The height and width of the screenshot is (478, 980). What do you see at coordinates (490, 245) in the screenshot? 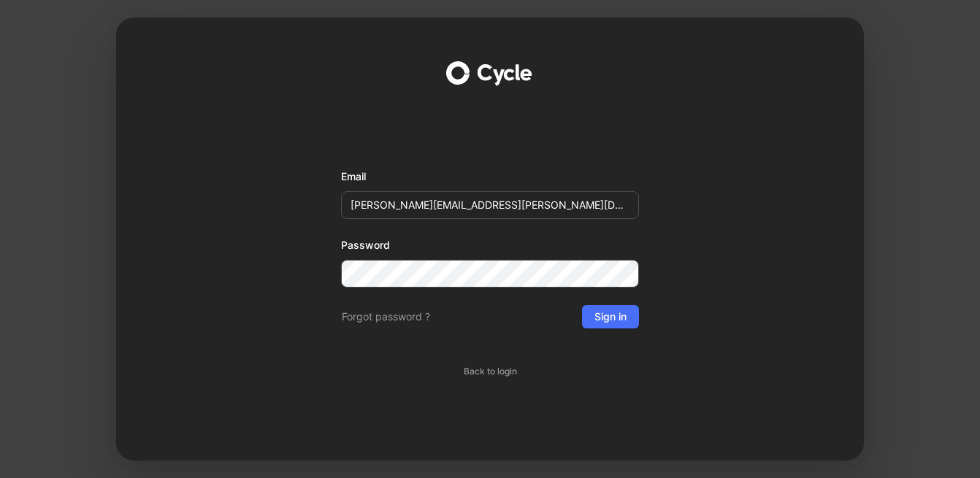
I see `label: Password` at bounding box center [490, 245].